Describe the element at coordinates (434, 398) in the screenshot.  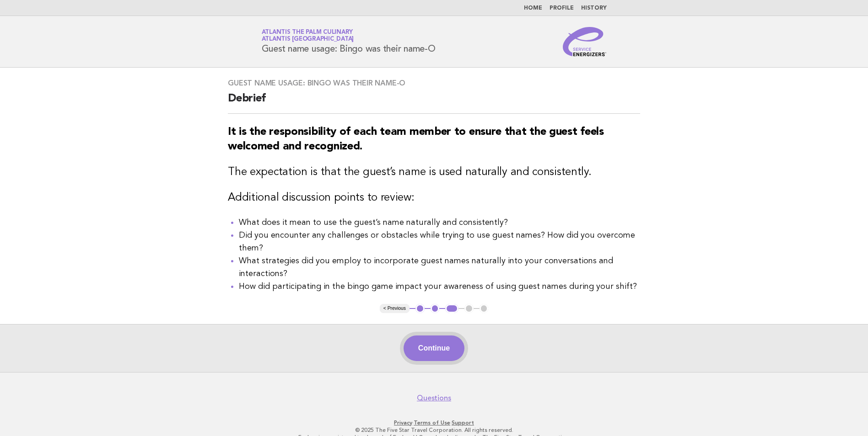
I see `a: Questions` at that location.